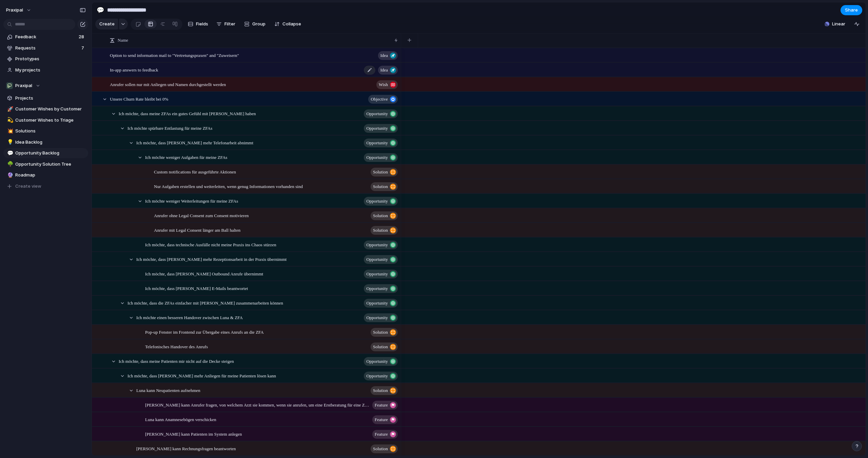 The width and height of the screenshot is (868, 458). What do you see at coordinates (46, 121) in the screenshot?
I see `a: 💫Customer Wishes to Triage` at bounding box center [46, 121].